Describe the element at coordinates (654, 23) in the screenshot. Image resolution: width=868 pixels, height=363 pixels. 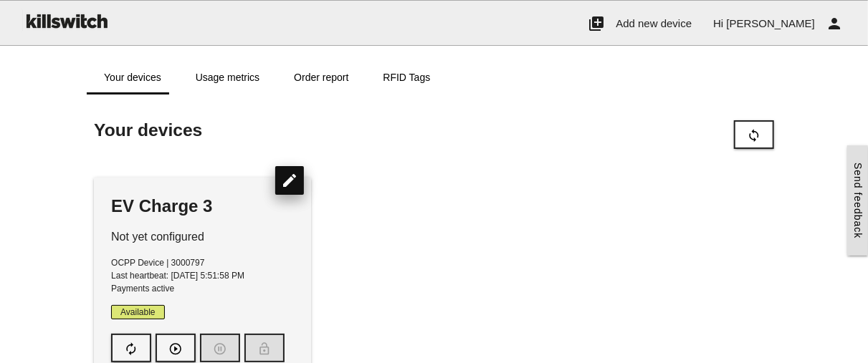
I see `span: Add new device` at that location.